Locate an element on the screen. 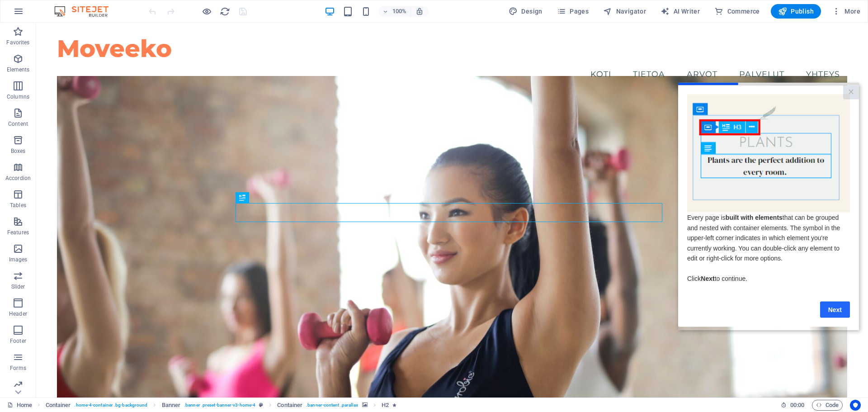  span: 00 00 is located at coordinates (797, 405).